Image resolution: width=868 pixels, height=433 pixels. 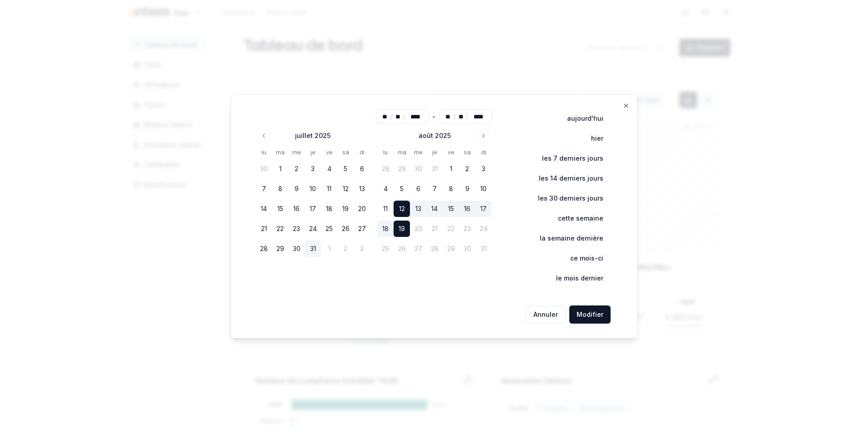 I want to click on button: hier, so click(x=591, y=138).